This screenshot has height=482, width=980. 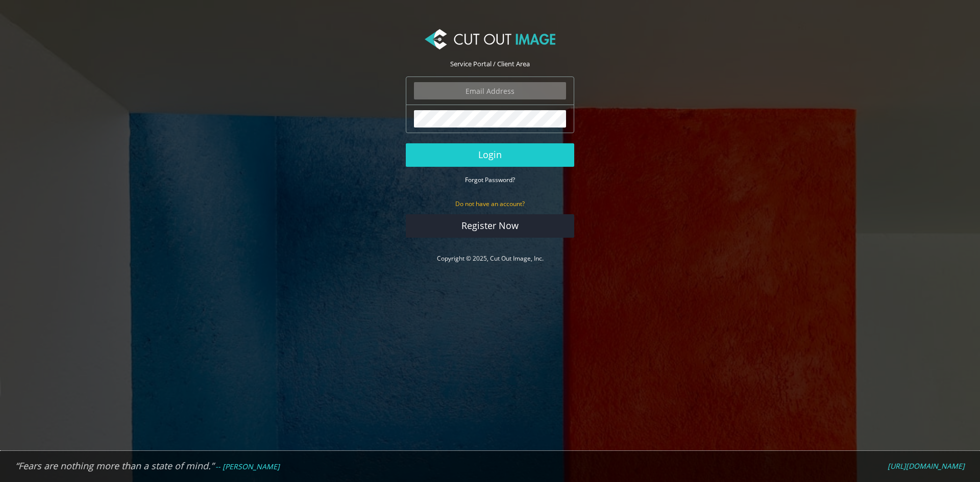 I want to click on a: Forgot Password?, so click(x=490, y=179).